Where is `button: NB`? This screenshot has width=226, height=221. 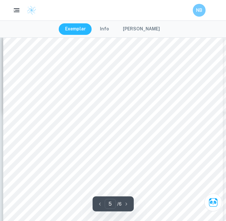 button: NB is located at coordinates (200, 10).